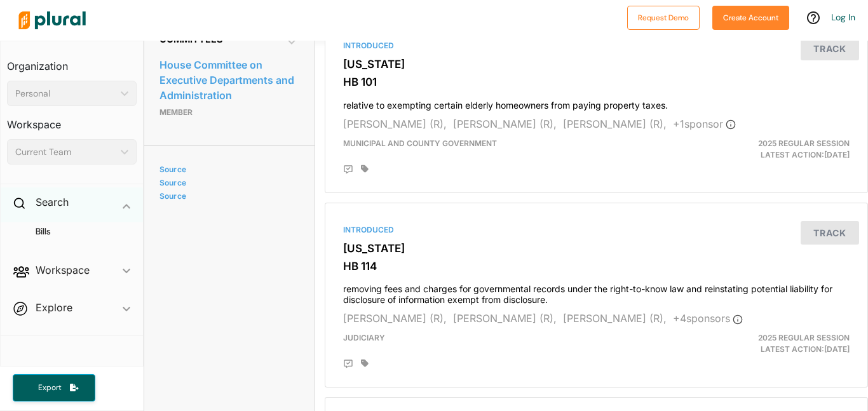  What do you see at coordinates (596, 292) in the screenshot?
I see `h4: removing fees and charges for governmental records under the right-to-know law and reinstating po...` at bounding box center [596, 292].